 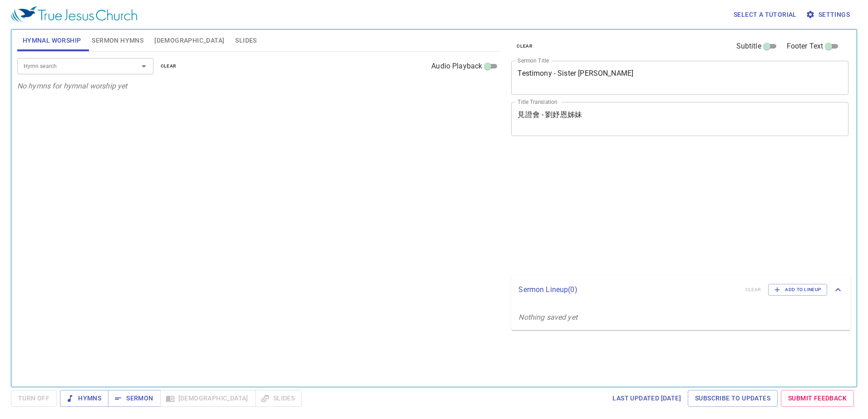 I want to click on button: Add to Lineup, so click(x=797, y=290).